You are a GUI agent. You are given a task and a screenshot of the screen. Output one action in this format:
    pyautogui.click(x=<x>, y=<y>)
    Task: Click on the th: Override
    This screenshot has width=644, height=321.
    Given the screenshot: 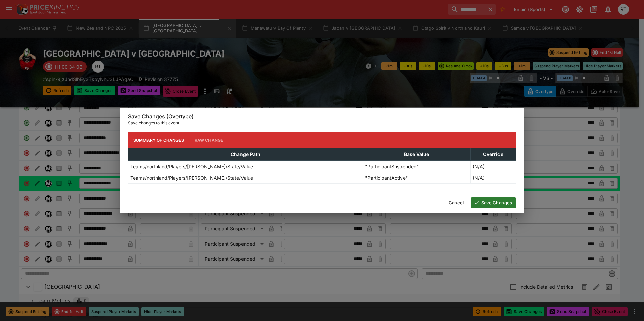 What is the action you would take?
    pyautogui.click(x=493, y=154)
    